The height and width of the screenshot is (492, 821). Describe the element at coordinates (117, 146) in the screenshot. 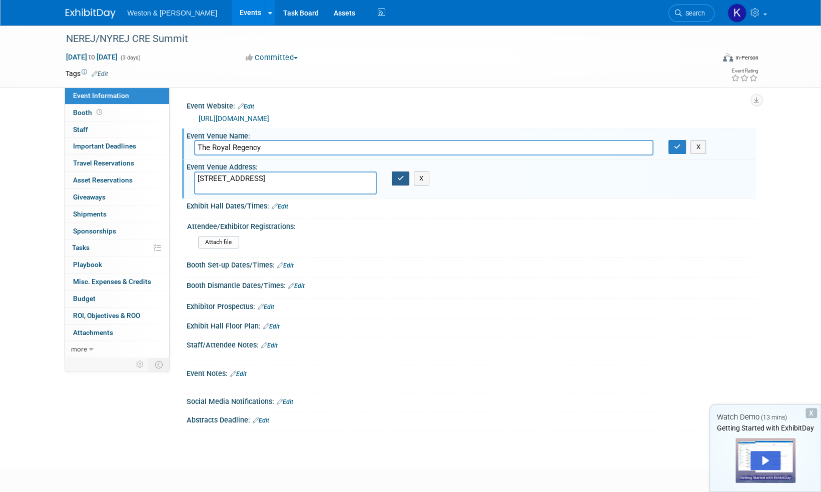

I see `a: Important Deadlines` at that location.